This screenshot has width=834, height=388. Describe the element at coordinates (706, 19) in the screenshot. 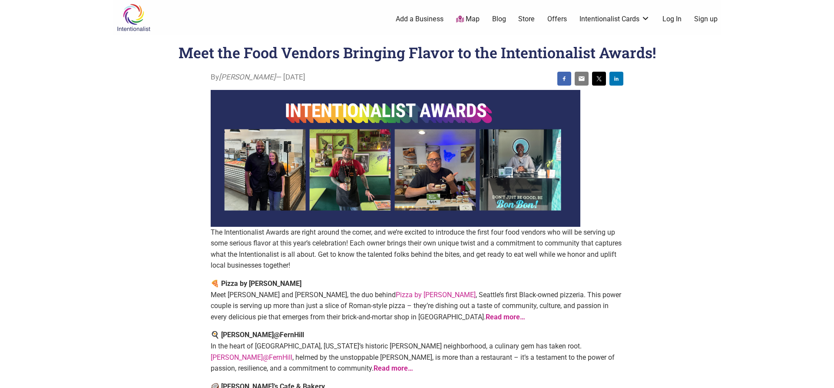

I see `a: Sign up` at that location.